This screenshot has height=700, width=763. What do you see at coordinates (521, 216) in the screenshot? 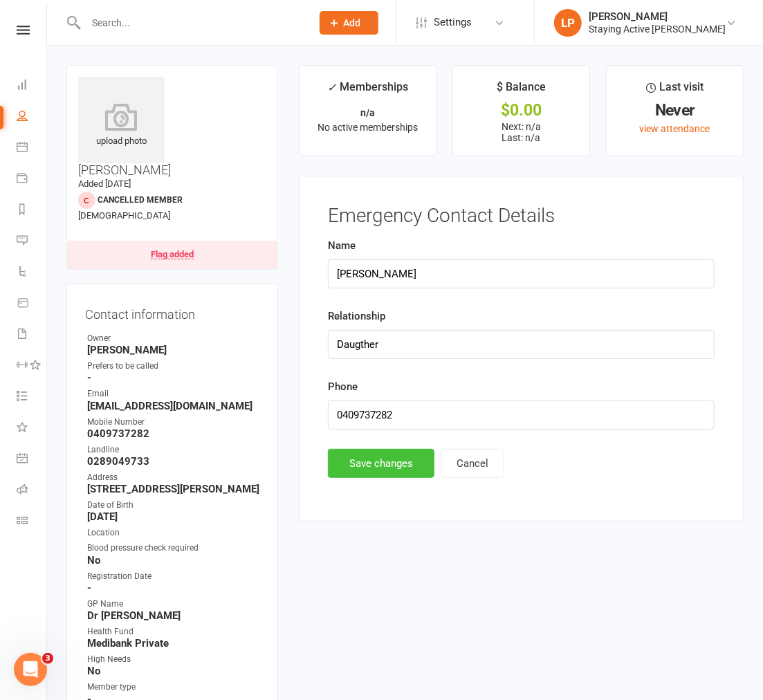
I see `h3: Emergency Contact Details` at bounding box center [521, 216].